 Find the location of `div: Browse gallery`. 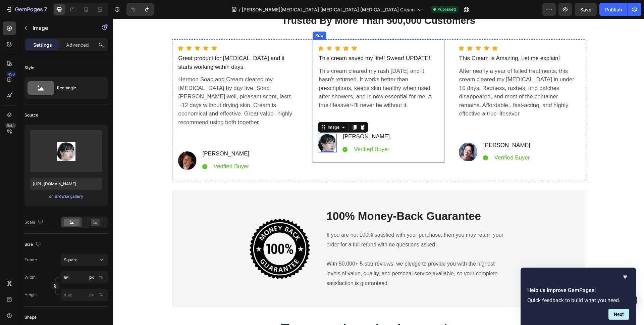

div: Browse gallery is located at coordinates (69, 197).